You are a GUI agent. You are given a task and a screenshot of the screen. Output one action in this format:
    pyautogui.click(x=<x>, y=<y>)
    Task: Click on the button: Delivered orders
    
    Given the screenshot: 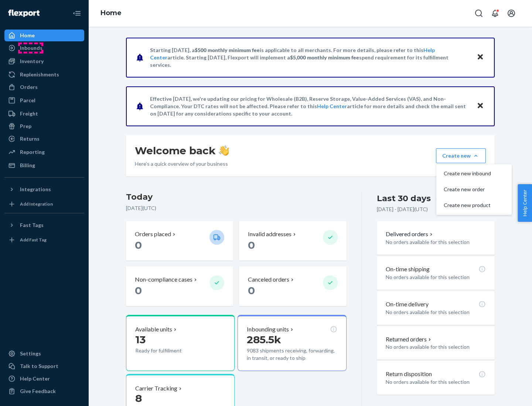 What is the action you would take?
    pyautogui.click(x=410, y=234)
    